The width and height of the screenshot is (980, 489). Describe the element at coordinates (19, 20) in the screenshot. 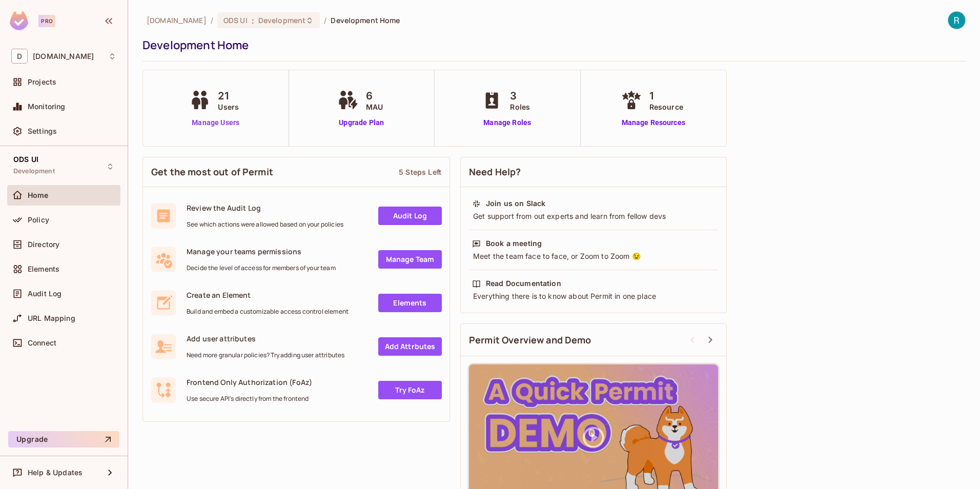

I see `img: SReyMgAAAABJRU5ErkJggg==` at that location.